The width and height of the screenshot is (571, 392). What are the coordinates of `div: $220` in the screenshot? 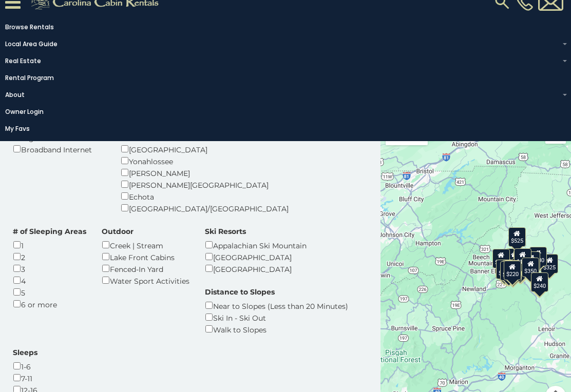 It's located at (512, 270).